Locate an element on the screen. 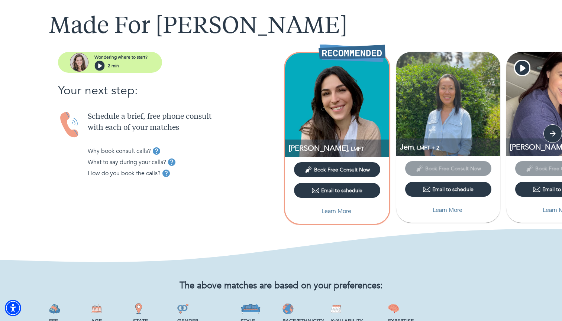 This screenshot has height=321, width=562. img: State is located at coordinates (139, 309).